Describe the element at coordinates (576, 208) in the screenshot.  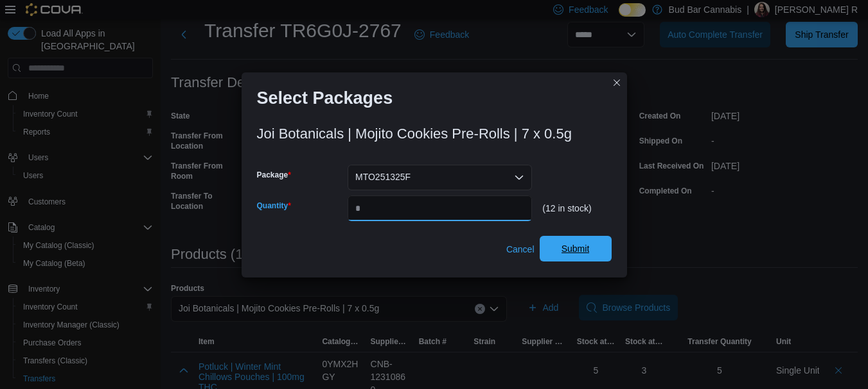
I see `div: (12 in stock)` at that location.